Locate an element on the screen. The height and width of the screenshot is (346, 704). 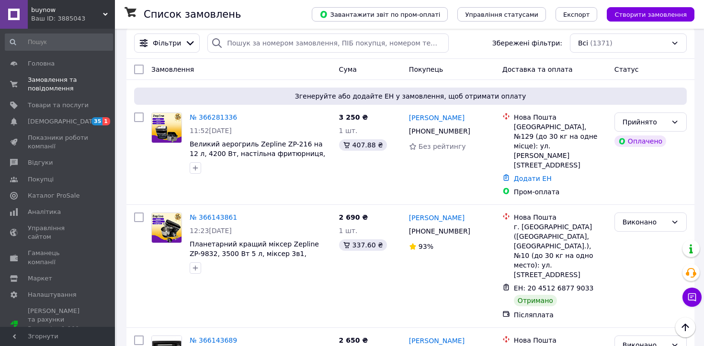
span: Експорт is located at coordinates (576, 14).